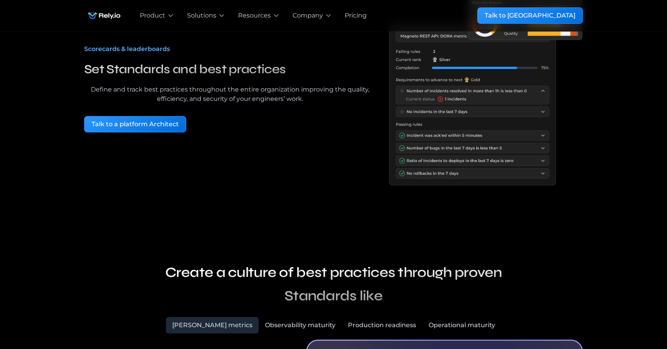  What do you see at coordinates (334, 284) in the screenshot?
I see `h2: Create a culture of best practices through proven Standards like` at bounding box center [334, 284].